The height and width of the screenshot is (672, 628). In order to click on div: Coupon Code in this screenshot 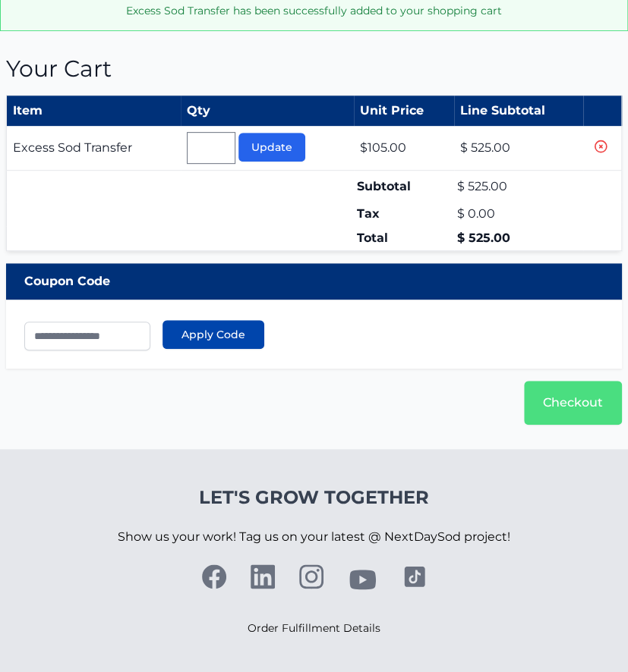, I will do `click(313, 281)`.